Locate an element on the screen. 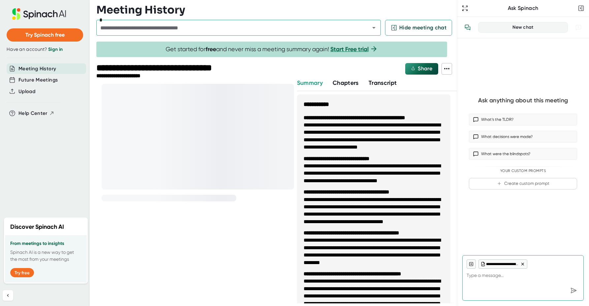 The width and height of the screenshot is (589, 306). div: Ask Spinach is located at coordinates (523, 8).